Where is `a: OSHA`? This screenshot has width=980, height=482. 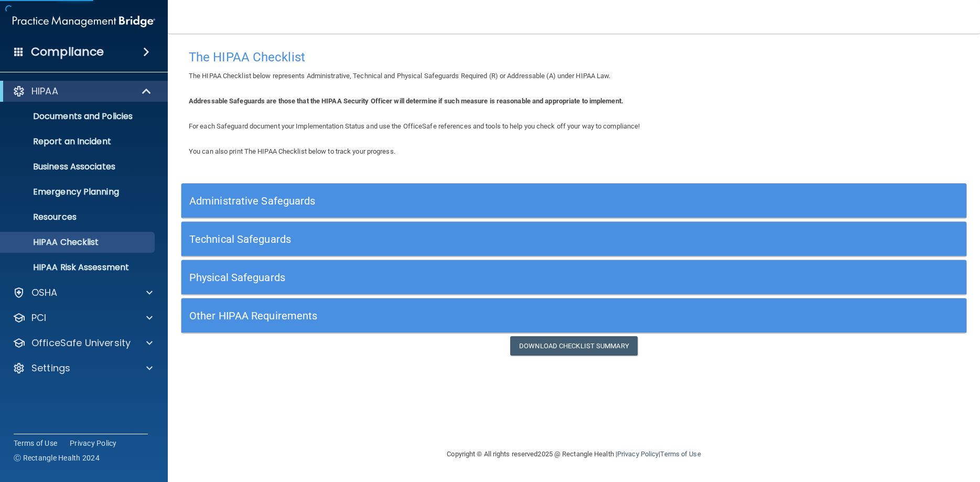 a: OSHA is located at coordinates (83, 292).